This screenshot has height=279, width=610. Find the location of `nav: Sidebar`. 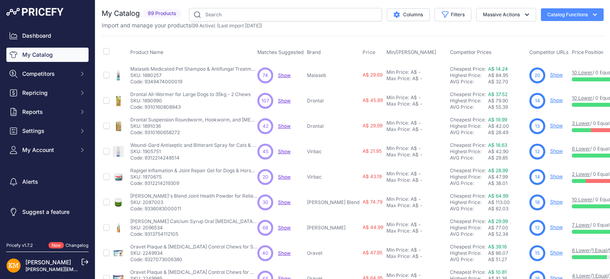

nav: Sidebar is located at coordinates (47, 131).